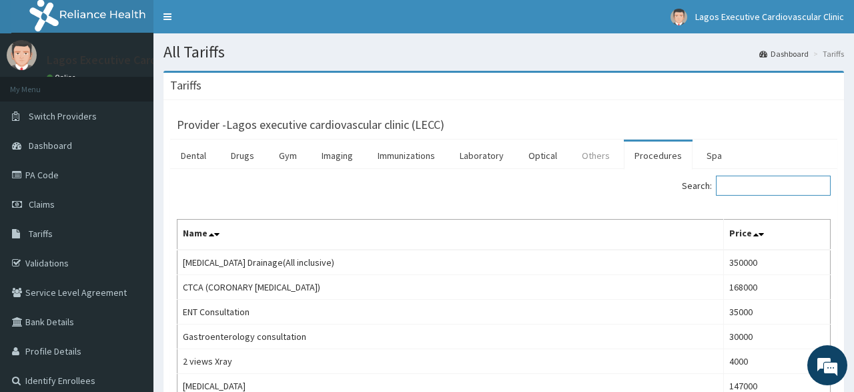  Describe the element at coordinates (337, 156) in the screenshot. I see `a: Imaging` at that location.